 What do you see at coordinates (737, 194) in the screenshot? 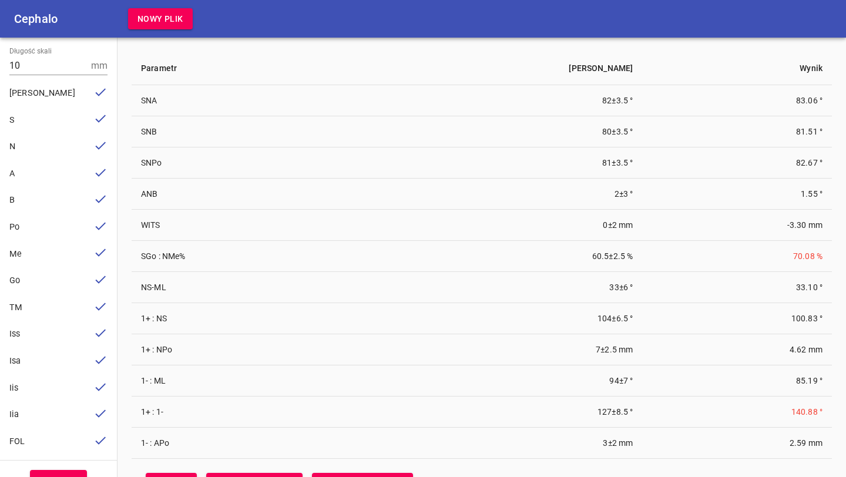
I see `td: 1.55 °` at bounding box center [737, 194].